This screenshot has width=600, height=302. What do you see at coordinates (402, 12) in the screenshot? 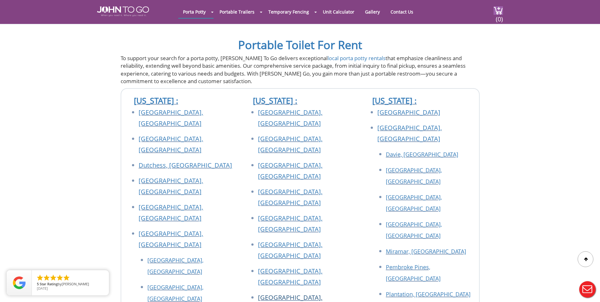
I see `a: Contact Us` at bounding box center [402, 12].